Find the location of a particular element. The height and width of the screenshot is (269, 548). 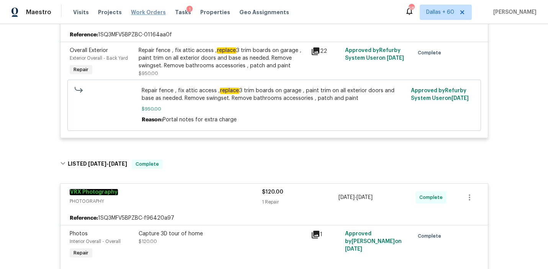

span: Properties is located at coordinates (215, 12).